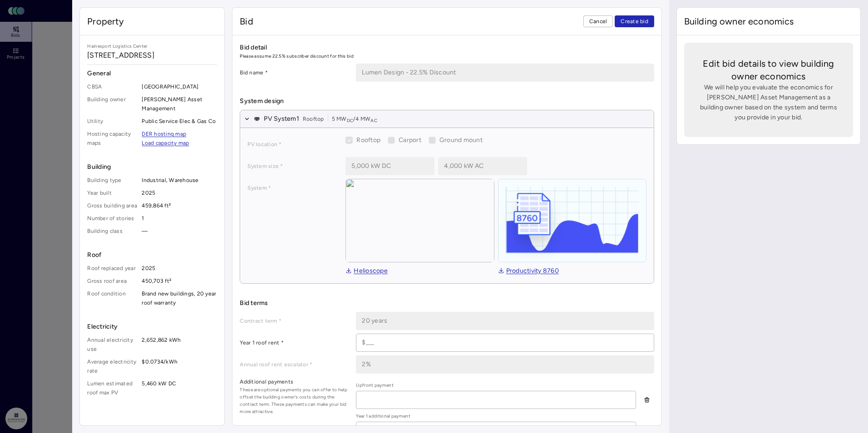 This screenshot has height=433, width=868. Describe the element at coordinates (390, 166) in the screenshot. I see `input: 1,000 kW DC` at that location.